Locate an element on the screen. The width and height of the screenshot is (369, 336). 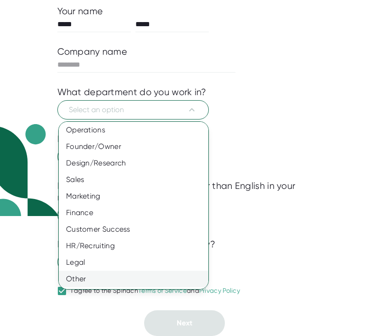
div: Operations is located at coordinates (134, 130).